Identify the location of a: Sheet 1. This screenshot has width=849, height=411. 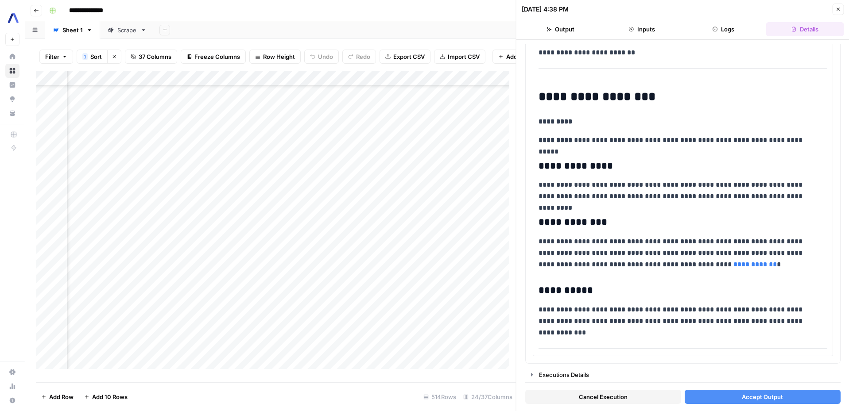
(73, 30).